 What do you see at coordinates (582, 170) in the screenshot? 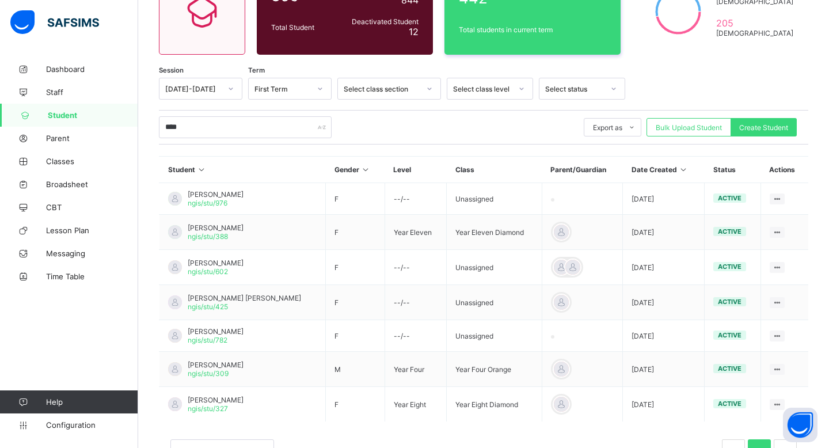
I see `th: Parent/Guardian` at bounding box center [582, 170].